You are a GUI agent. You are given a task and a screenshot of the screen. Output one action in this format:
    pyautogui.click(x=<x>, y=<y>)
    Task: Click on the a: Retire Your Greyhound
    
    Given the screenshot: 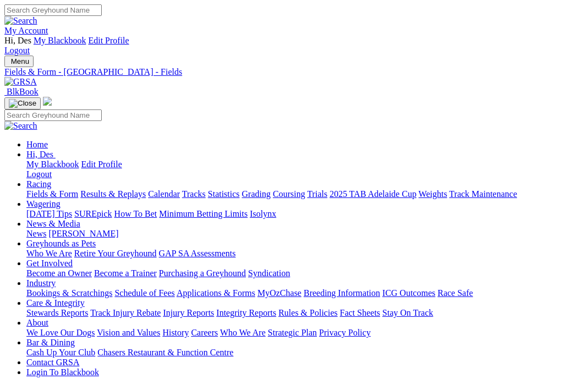 What is the action you would take?
    pyautogui.click(x=115, y=253)
    